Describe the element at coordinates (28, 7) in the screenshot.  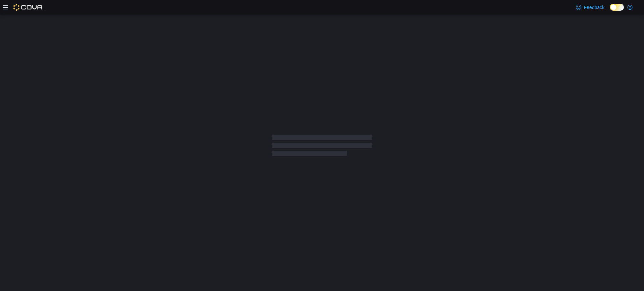
I see `img: Cova` at that location.